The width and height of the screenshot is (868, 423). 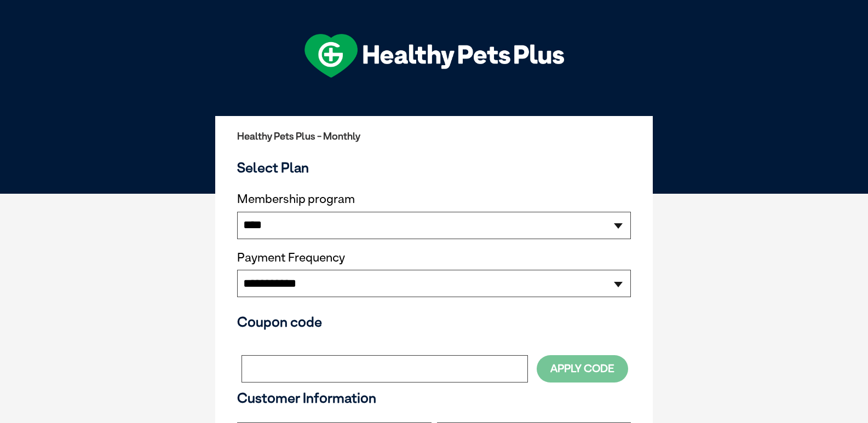 What do you see at coordinates (435, 56) in the screenshot?
I see `img: hpp-logo-landscape-green-white.png` at bounding box center [435, 56].